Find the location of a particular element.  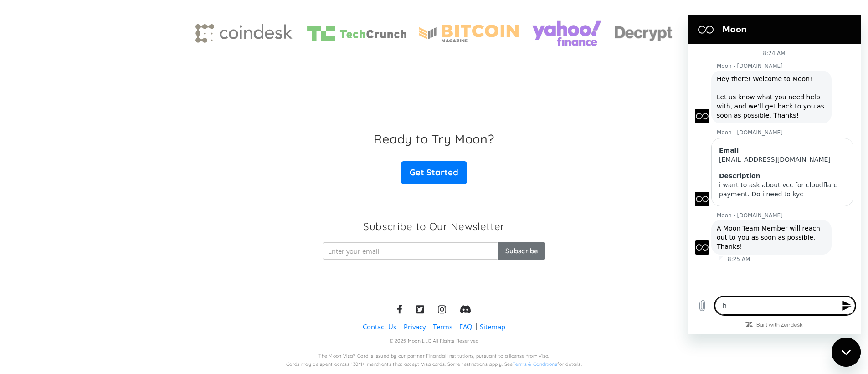

img: Coindesk is located at coordinates (245, 33).